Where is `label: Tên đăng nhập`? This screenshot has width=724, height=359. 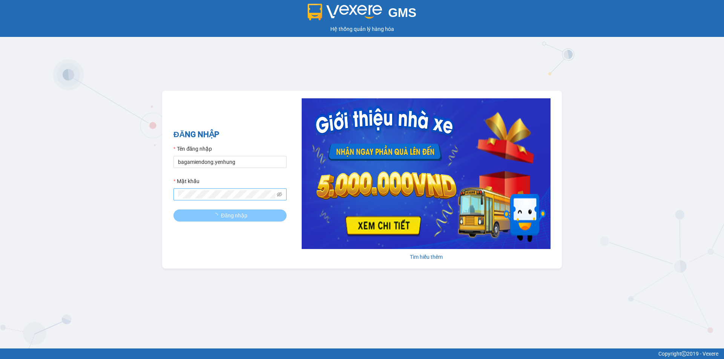 label: Tên đăng nhập is located at coordinates (193, 149).